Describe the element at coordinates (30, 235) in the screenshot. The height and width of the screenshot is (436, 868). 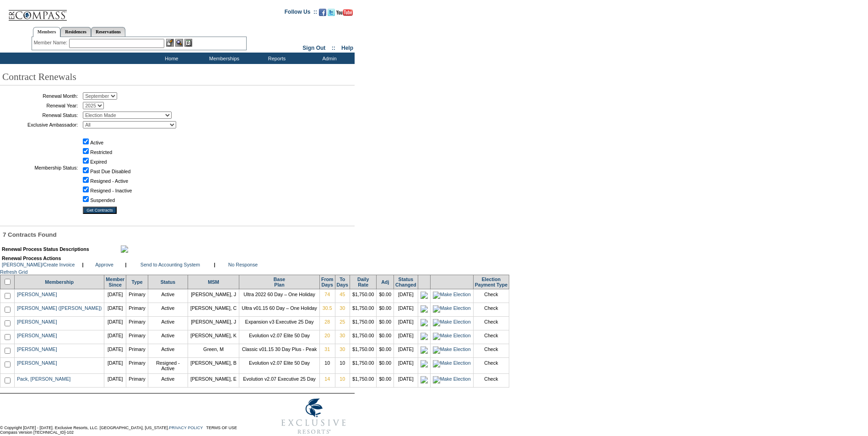
I see `span: 7 Contracts Found` at that location.